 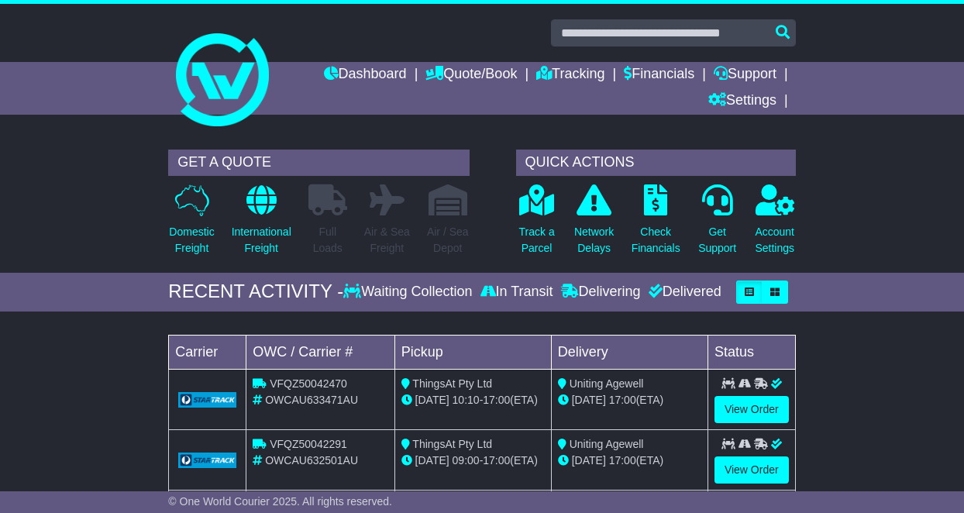 What do you see at coordinates (683, 292) in the screenshot?
I see `div: Delivered` at bounding box center [683, 292].